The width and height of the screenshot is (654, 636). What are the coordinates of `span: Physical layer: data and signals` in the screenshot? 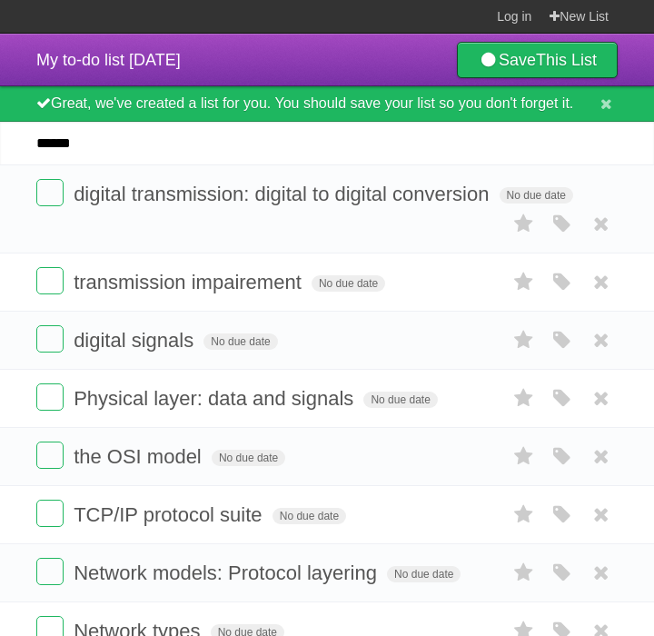 It's located at (215, 398).